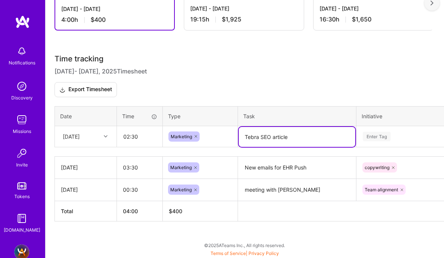 The image size is (444, 258). What do you see at coordinates (201, 116) in the screenshot?
I see `th: Type` at bounding box center [201, 116].